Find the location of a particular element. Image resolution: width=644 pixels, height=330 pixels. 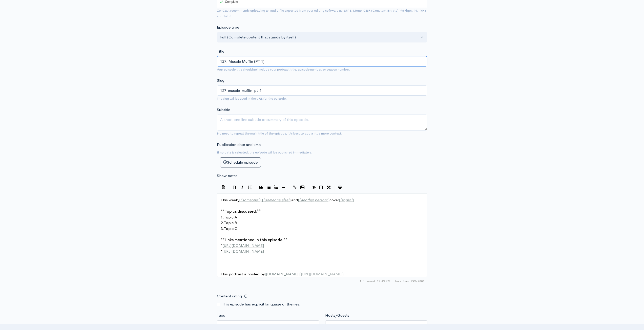

label: Hosts/Guests is located at coordinates (337, 315).